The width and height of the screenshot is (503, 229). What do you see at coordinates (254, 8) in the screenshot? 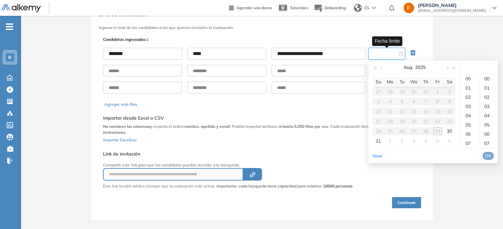
I see `span: Agendar una demo` at bounding box center [254, 8].